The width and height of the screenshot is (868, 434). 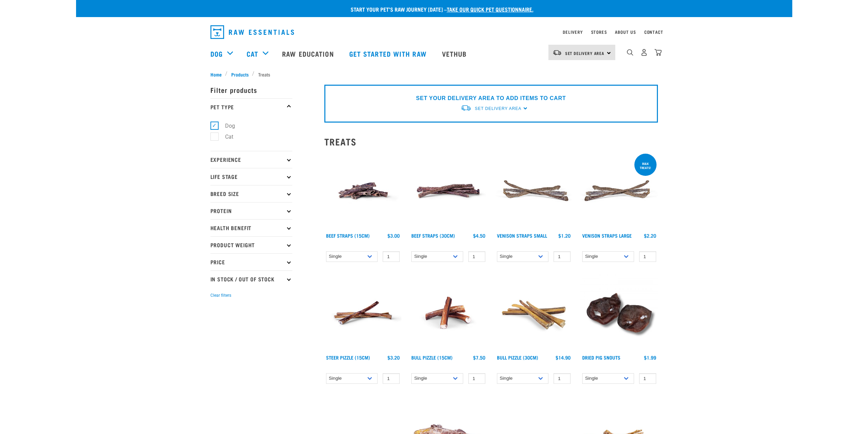 I want to click on p: SET YOUR DELIVERY AREA TO ADD ITEMS TO CART, so click(x=491, y=98).